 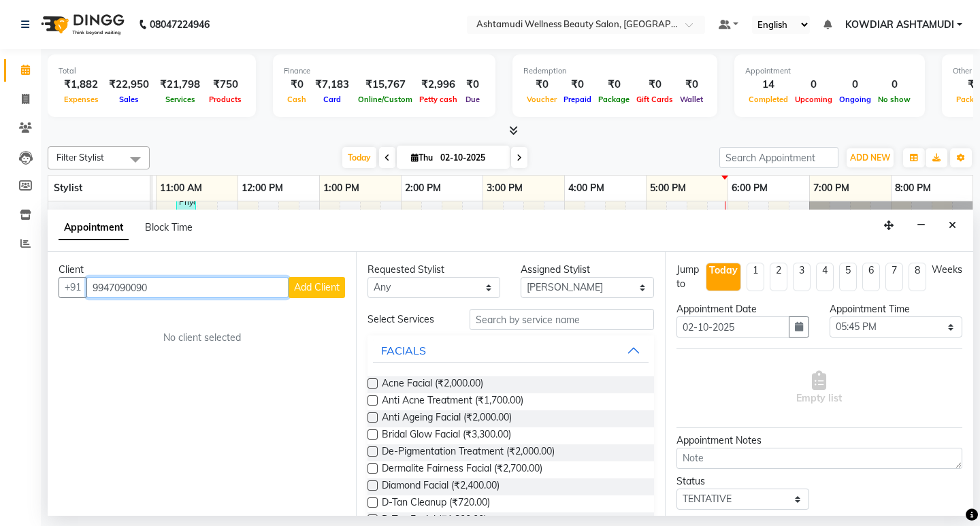 What do you see at coordinates (918, 277) in the screenshot?
I see `li: 8` at bounding box center [918, 277].